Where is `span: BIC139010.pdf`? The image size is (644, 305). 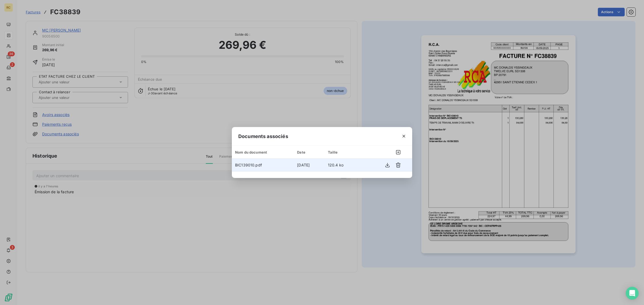 span: BIC139010.pdf is located at coordinates (248, 165).